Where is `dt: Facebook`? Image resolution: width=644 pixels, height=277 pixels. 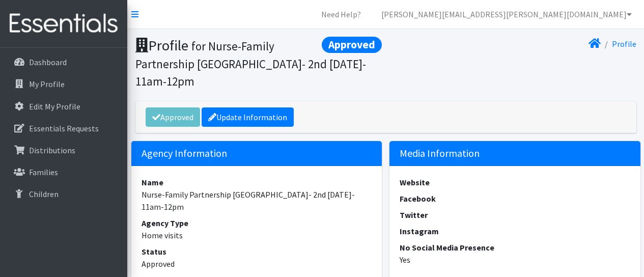
dt: Facebook is located at coordinates (515, 199).